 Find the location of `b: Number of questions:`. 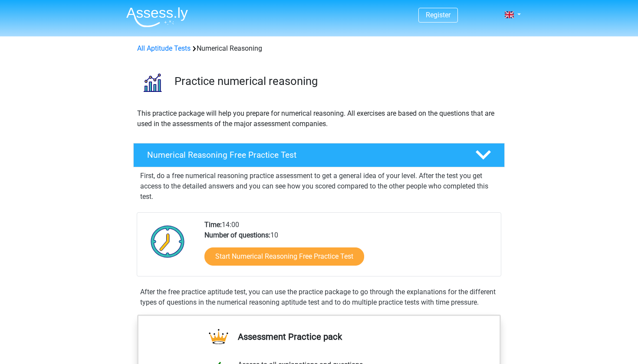

b: Number of questions: is located at coordinates (237, 235).